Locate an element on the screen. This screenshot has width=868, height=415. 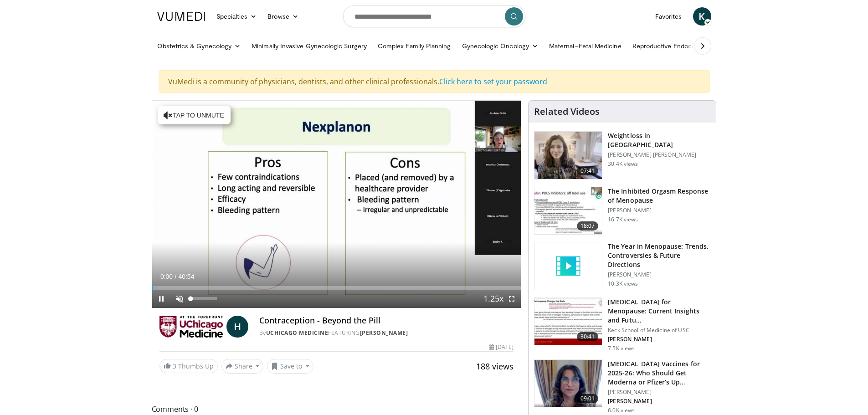
p: 16.7K views is located at coordinates (622, 220).